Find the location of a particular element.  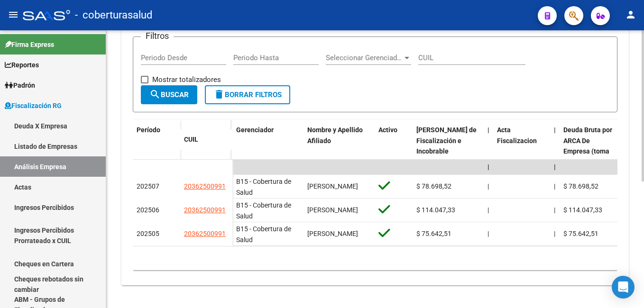

span: Activo is located at coordinates (388, 130).